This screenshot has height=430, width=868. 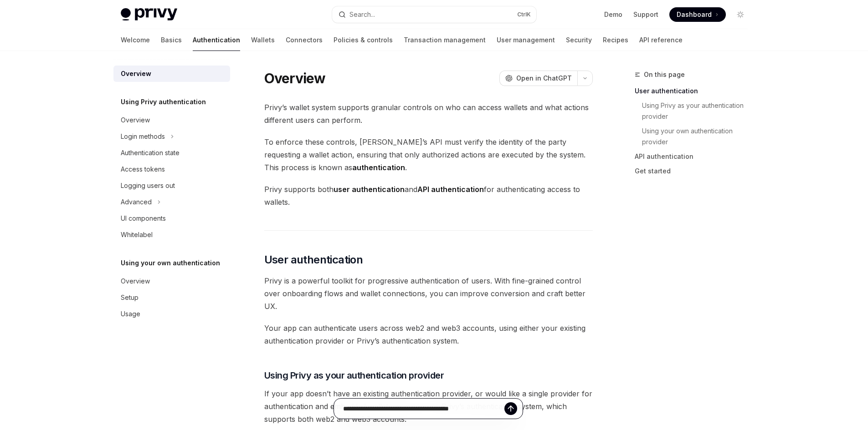 What do you see at coordinates (661, 40) in the screenshot?
I see `a: API reference` at bounding box center [661, 40].